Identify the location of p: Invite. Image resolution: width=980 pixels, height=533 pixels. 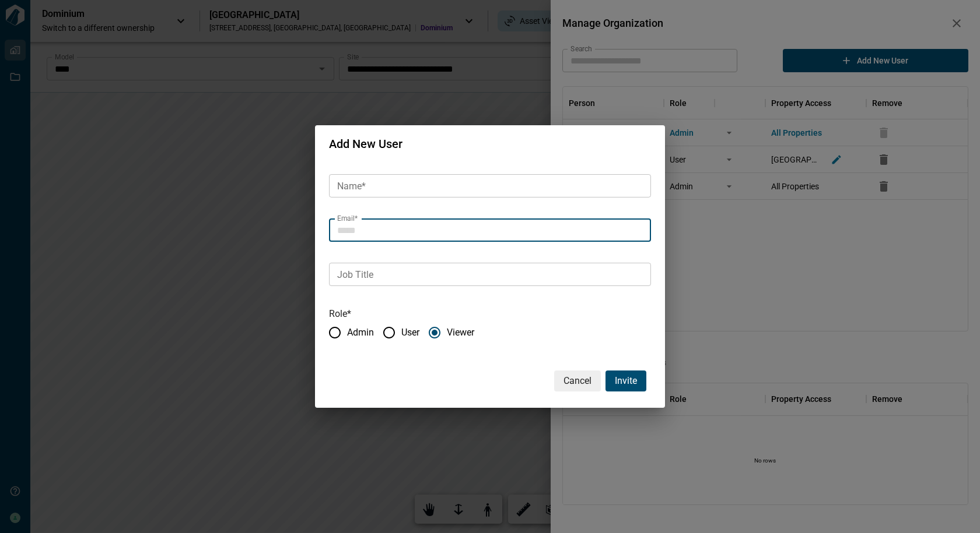
(626, 381).